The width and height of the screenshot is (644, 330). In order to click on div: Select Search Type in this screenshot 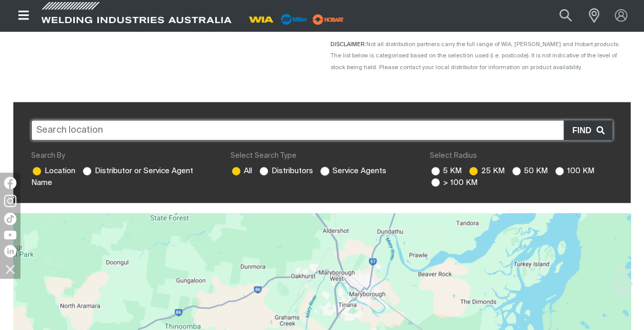, I will do `click(322, 156)`.